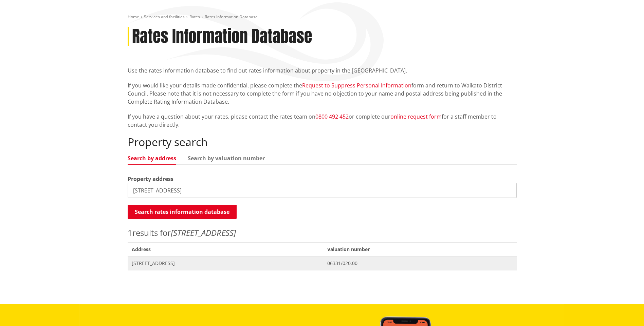 This screenshot has height=326, width=644. What do you see at coordinates (322, 233) in the screenshot?
I see `p: results for` at bounding box center [322, 233].